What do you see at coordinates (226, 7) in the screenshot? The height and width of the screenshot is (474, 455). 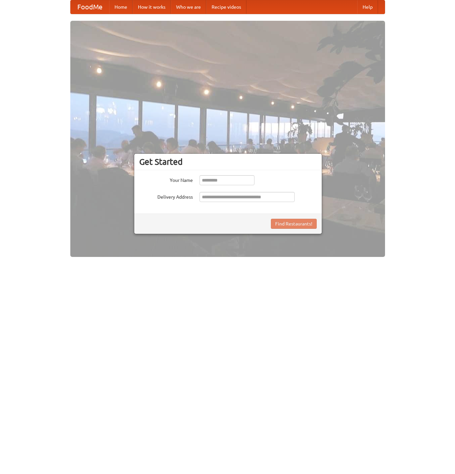 I see `a: Recipe videos` at bounding box center [226, 7].